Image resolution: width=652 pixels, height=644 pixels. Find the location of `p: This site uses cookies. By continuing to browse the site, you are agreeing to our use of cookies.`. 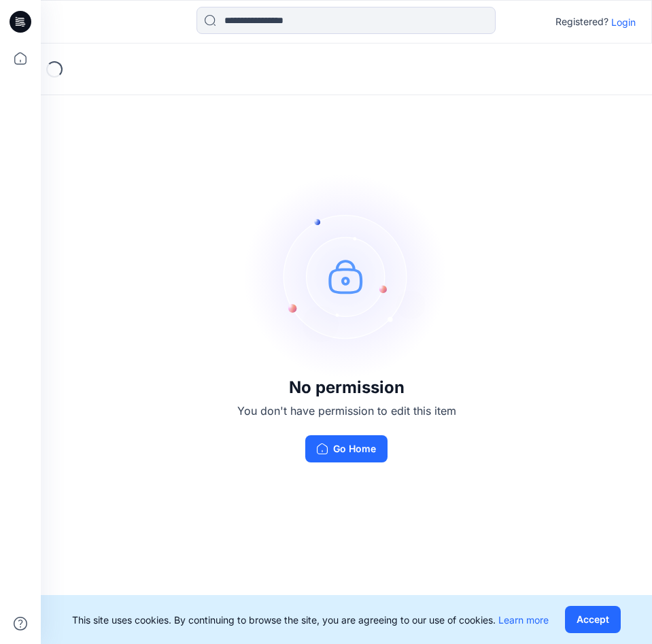

p: This site uses cookies. By continuing to browse the site, you are agreeing to our use of cookies. is located at coordinates (310, 619).